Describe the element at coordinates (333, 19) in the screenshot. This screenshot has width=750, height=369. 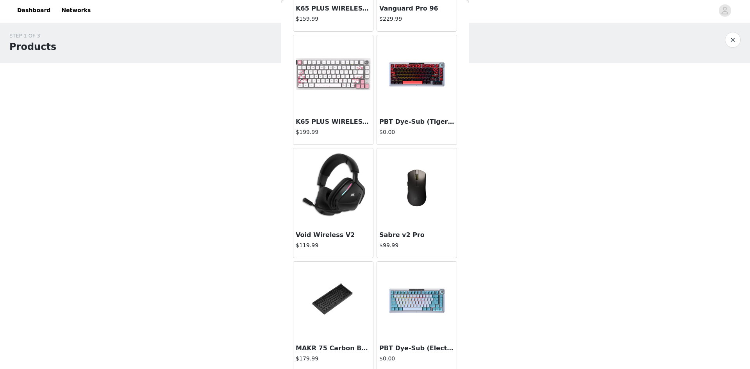
I see `h4: $159.99` at that location.